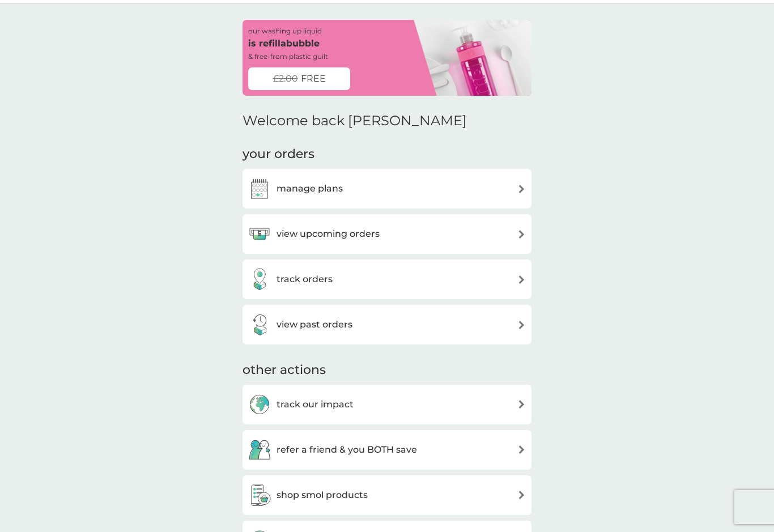 The image size is (774, 532). I want to click on h3: refer a friend & you BOTH save, so click(347, 450).